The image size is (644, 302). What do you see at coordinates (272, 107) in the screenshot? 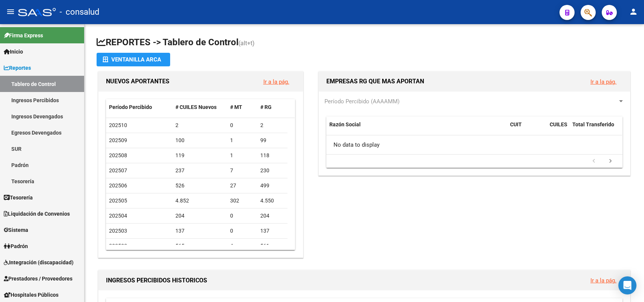
I see `datatable-header-cell: # RG` at bounding box center [272, 107].